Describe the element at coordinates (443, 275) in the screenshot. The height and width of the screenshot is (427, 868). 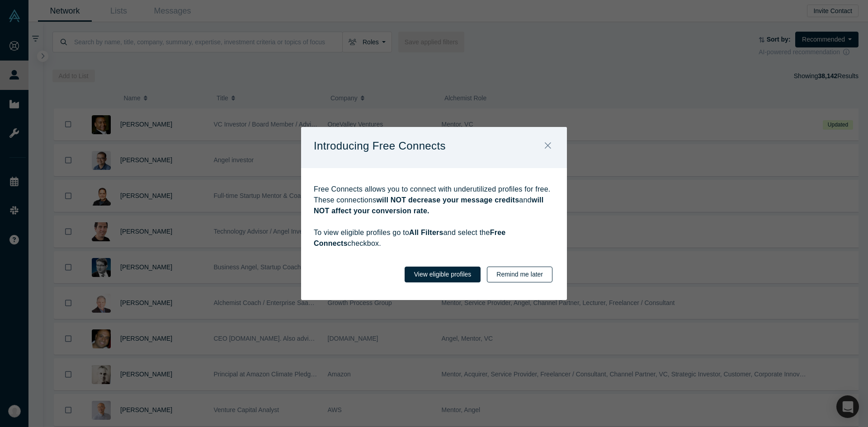
I see `button: View eligible profiles` at that location.